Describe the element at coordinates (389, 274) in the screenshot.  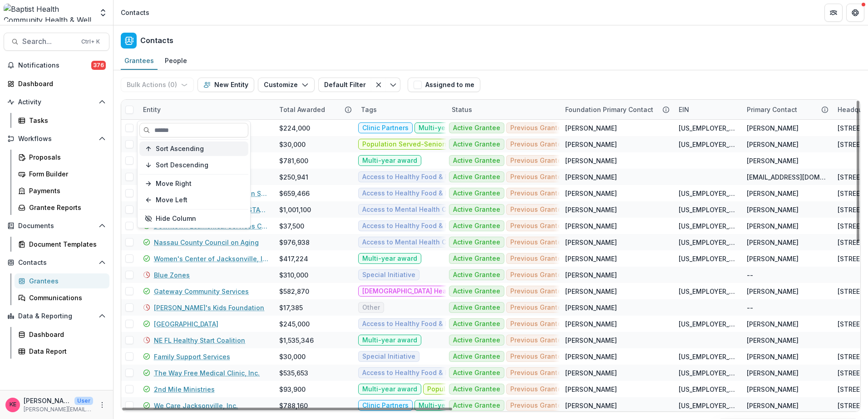
I see `span: Special Initiative` at that location.